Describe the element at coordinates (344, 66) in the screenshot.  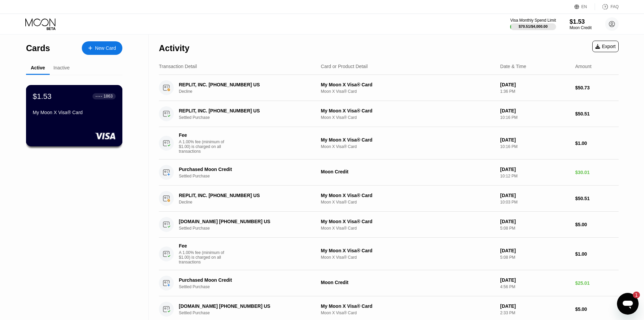
I see `div: Card or Product Detail` at that location.